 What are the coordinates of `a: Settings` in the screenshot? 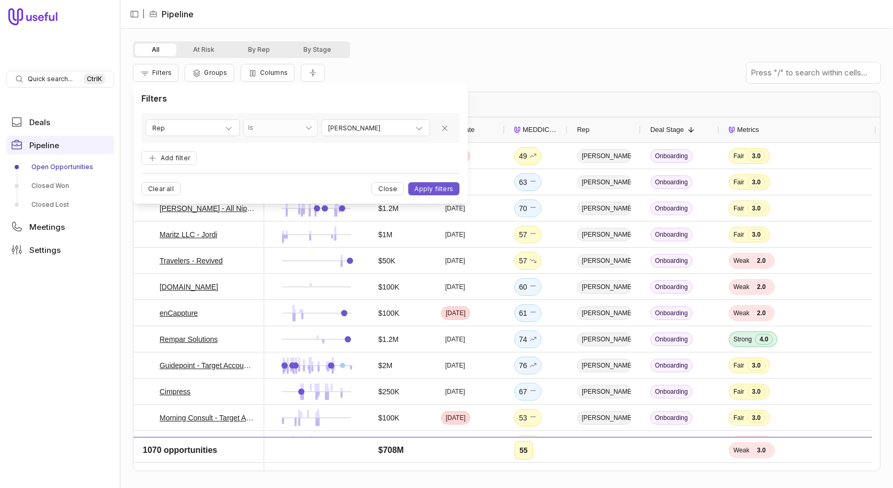 It's located at (60, 250).